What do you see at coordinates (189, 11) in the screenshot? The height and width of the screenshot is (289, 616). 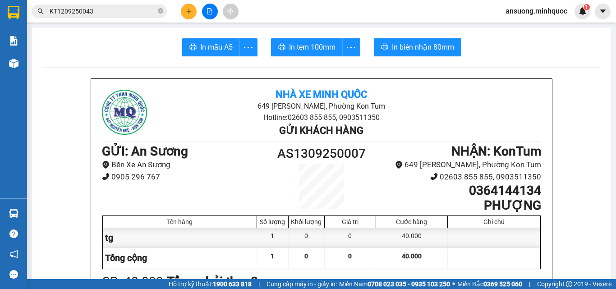 I see `button: plus` at bounding box center [189, 11].